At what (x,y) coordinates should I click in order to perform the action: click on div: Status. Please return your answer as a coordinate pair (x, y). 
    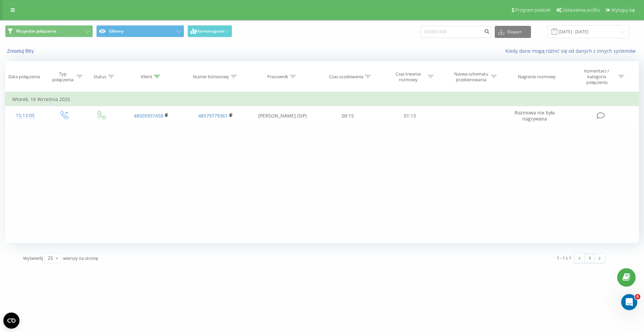
    Looking at the image, I should click on (100, 77).